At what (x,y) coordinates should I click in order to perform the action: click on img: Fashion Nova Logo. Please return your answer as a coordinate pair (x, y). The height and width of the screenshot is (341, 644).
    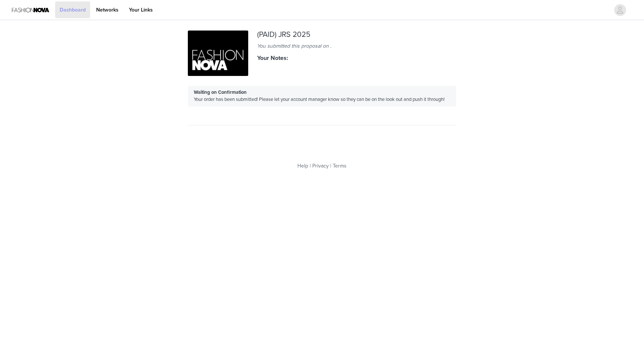
    Looking at the image, I should click on (30, 10).